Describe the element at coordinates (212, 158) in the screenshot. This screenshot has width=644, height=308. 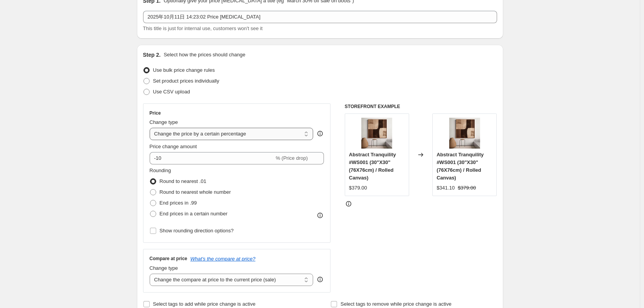
I see `input: -15` at that location.